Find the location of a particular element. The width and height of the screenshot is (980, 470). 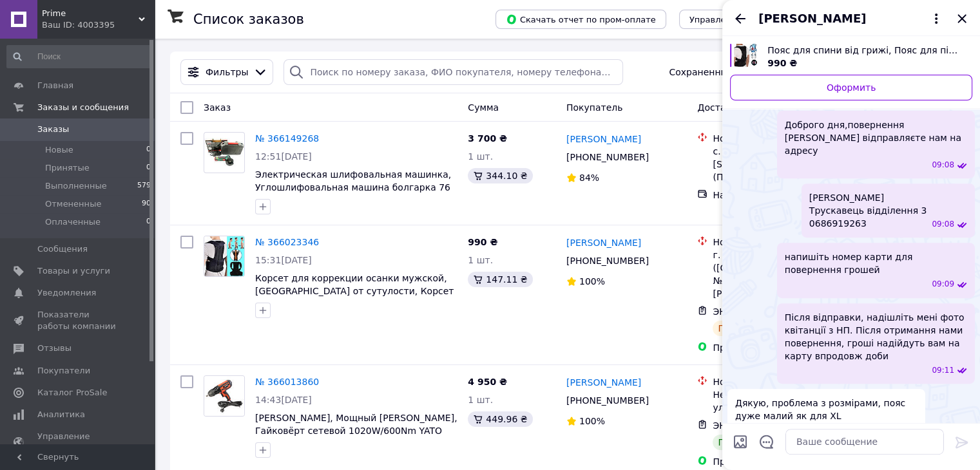

button: Назад is located at coordinates (740, 19).